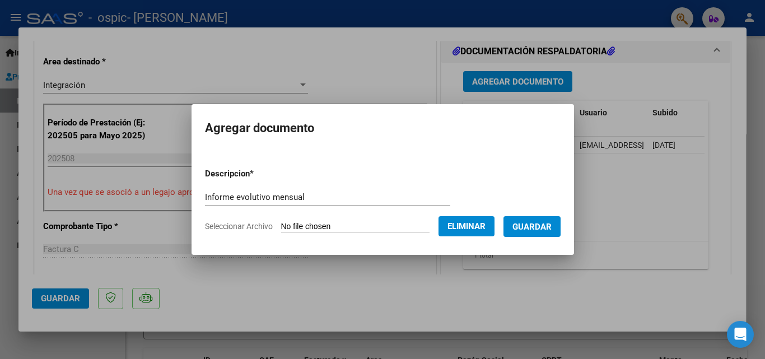 The width and height of the screenshot is (765, 359). What do you see at coordinates (382, 128) in the screenshot?
I see `h2: Agregar documento` at bounding box center [382, 128].